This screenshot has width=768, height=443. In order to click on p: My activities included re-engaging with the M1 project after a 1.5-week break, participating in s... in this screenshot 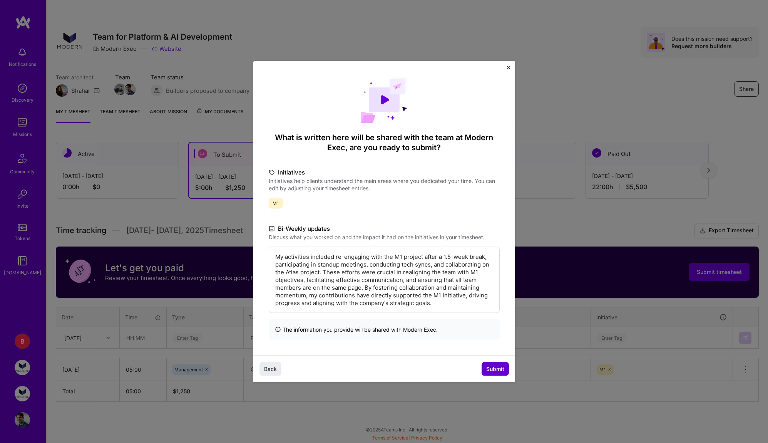, I will do `click(384, 280)`.